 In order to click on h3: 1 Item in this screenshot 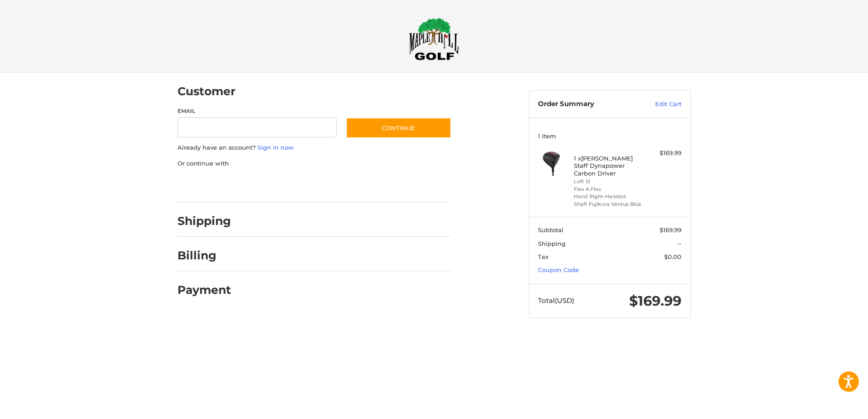, I will do `click(609, 136)`.